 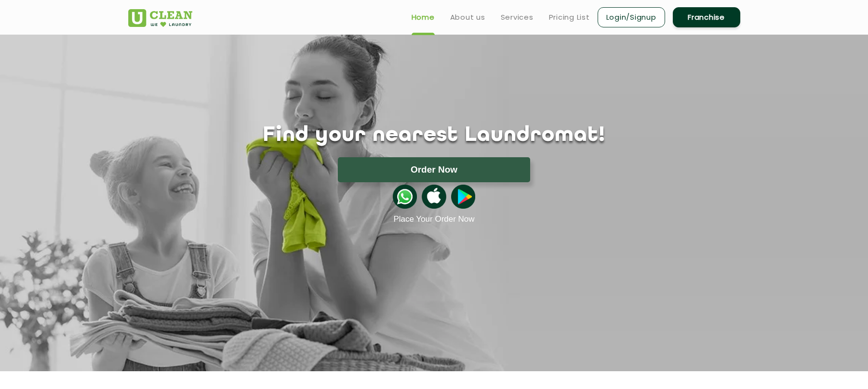 I want to click on img: playstoreicon.png, so click(x=463, y=197).